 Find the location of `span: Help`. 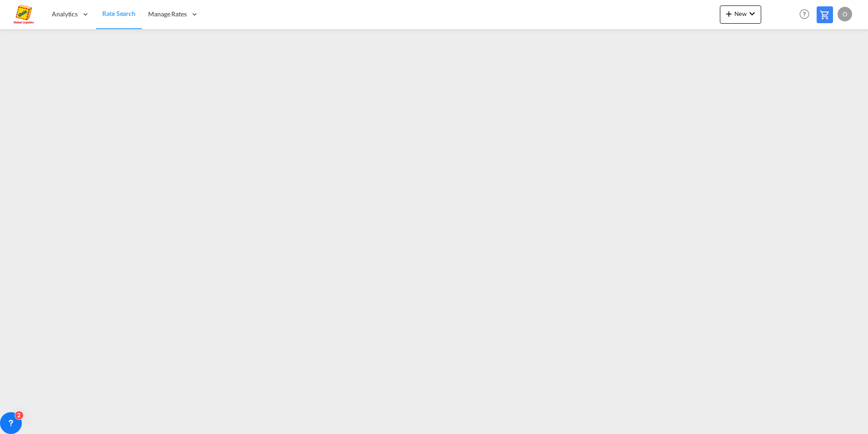

span: Help is located at coordinates (805, 14).